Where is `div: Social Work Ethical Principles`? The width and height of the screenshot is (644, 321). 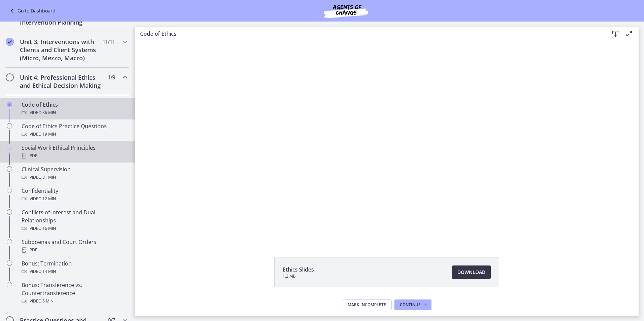
div: Social Work Ethical Principles is located at coordinates (74, 152).